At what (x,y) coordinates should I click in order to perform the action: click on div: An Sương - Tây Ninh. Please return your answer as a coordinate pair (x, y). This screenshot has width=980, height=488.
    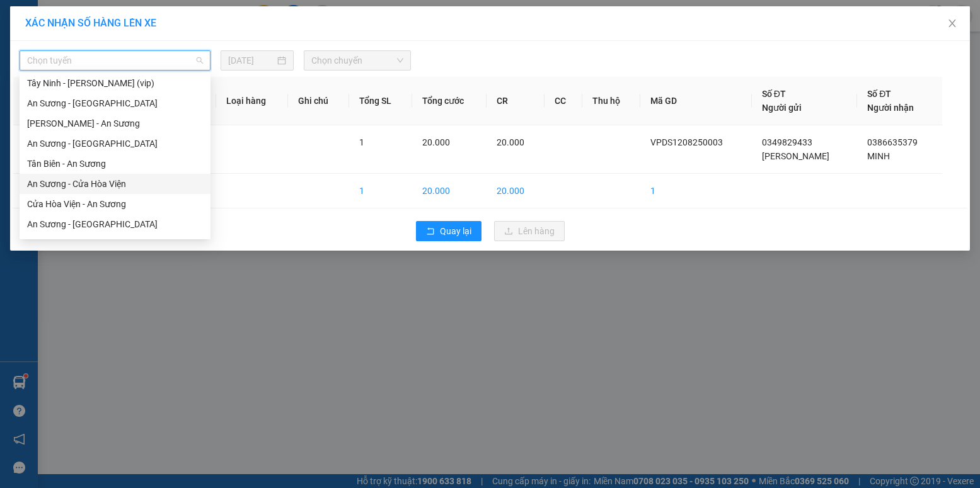
    Looking at the image, I should click on (114, 224).